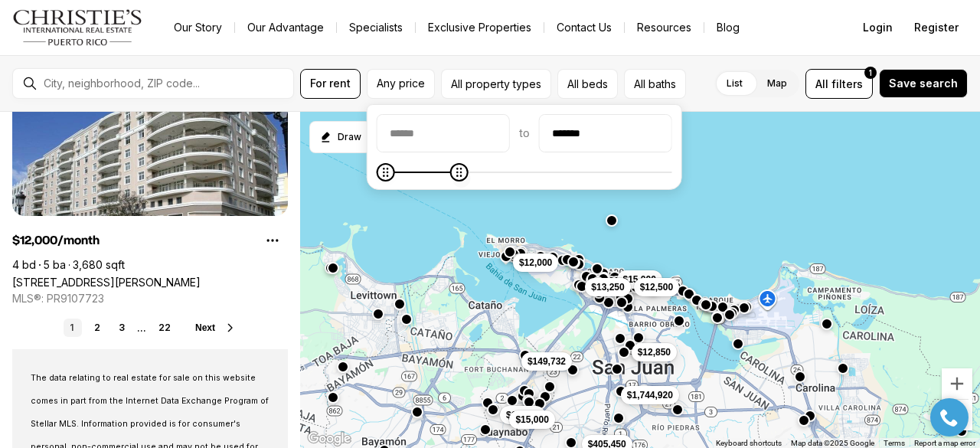 The width and height of the screenshot is (980, 448). What do you see at coordinates (97, 328) in the screenshot?
I see `a: 2` at bounding box center [97, 328].